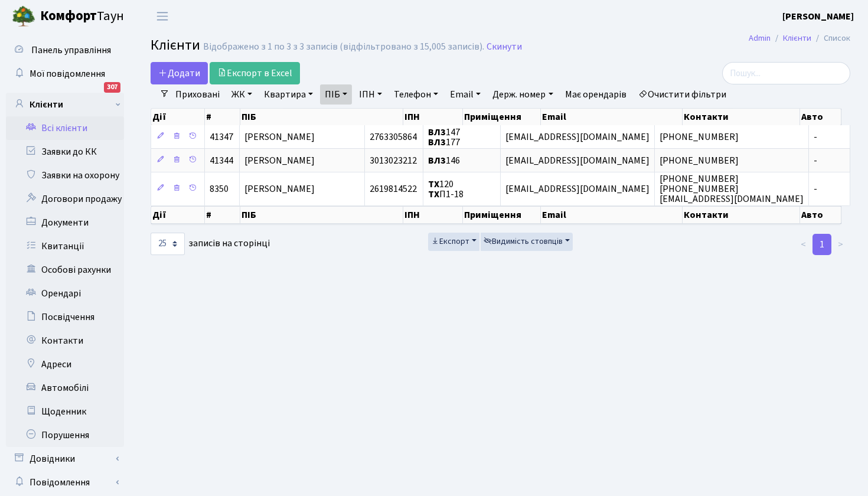 The height and width of the screenshot is (496, 868). What do you see at coordinates (69, 16) in the screenshot?
I see `b: Комфорт` at bounding box center [69, 16].